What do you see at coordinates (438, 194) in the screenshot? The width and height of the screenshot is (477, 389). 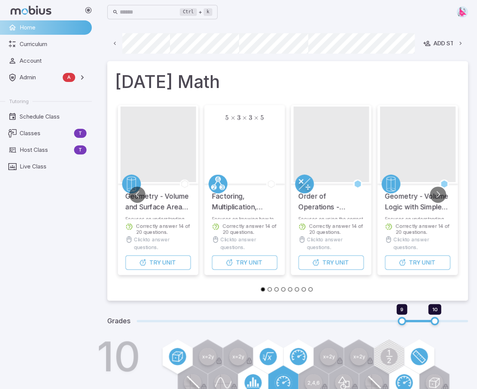 I see `button: Go to next slide` at bounding box center [438, 194].